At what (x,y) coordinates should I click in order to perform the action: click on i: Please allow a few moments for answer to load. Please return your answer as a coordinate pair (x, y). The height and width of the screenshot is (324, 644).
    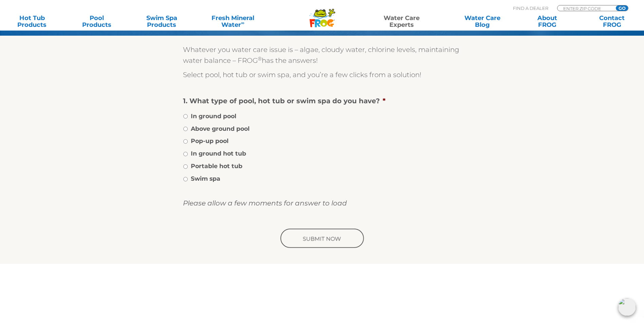
    Looking at the image, I should click on (265, 204).